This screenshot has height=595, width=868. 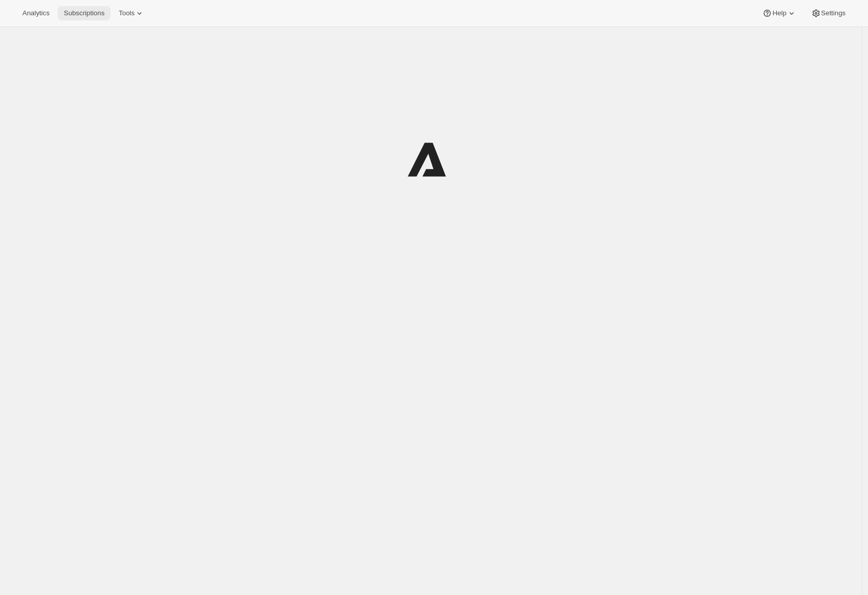 What do you see at coordinates (126, 13) in the screenshot?
I see `span: Tools` at bounding box center [126, 13].